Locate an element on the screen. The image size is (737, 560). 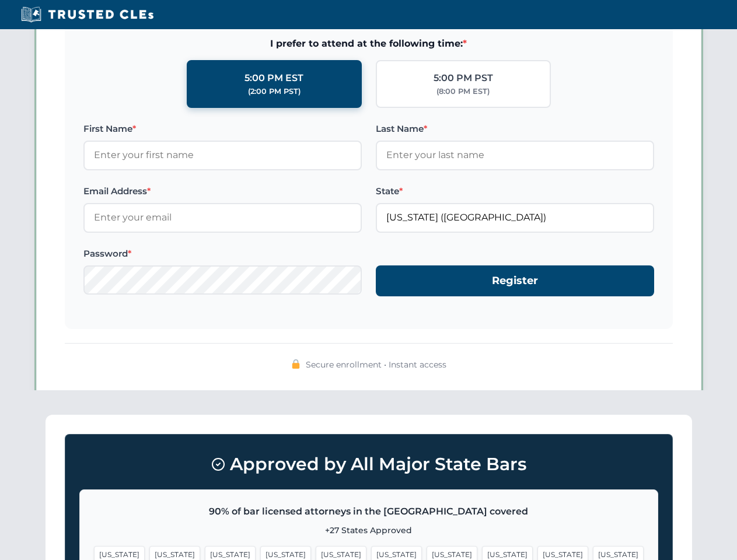
label: Last Name is located at coordinates (515, 129).